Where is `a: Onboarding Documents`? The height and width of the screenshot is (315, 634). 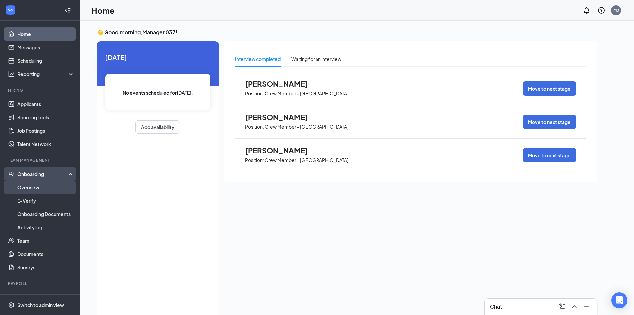
a: Onboarding Documents is located at coordinates (46, 214).